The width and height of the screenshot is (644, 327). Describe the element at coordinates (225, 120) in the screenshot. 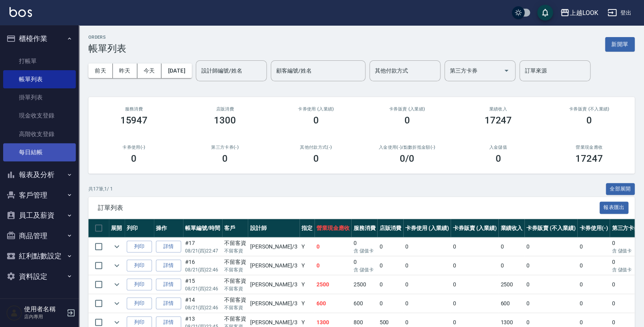

I see `h3: 1300` at that location.